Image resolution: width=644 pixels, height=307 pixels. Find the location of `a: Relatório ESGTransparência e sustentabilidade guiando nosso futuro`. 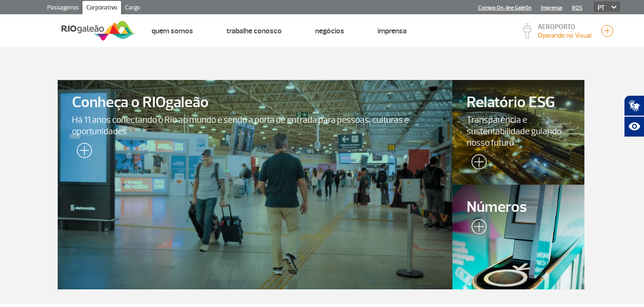

a: Relatório ESGTransparência e sustentabilidade guiando nosso futuro is located at coordinates (518, 132).